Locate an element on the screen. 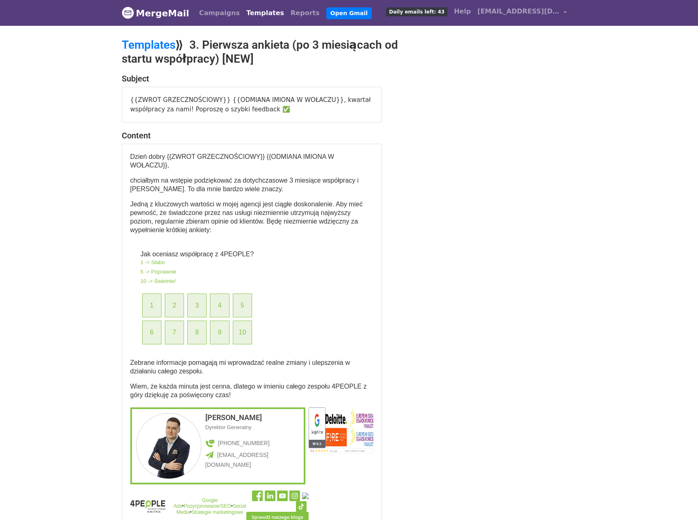 Image resolution: width=698 pixels, height=520 pixels. a: 8 is located at coordinates (197, 333).